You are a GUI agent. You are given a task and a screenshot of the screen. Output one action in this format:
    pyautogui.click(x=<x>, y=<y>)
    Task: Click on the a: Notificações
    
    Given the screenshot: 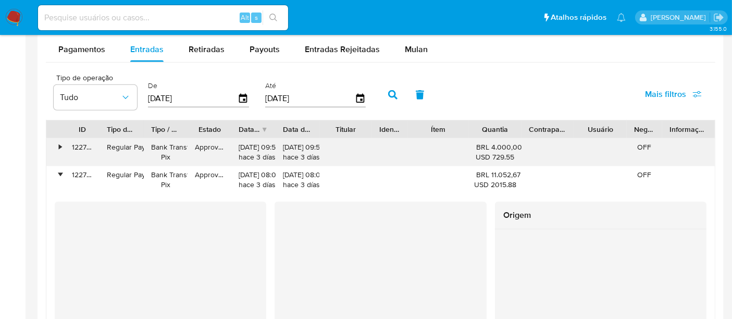 What is the action you would take?
    pyautogui.click(x=621, y=17)
    